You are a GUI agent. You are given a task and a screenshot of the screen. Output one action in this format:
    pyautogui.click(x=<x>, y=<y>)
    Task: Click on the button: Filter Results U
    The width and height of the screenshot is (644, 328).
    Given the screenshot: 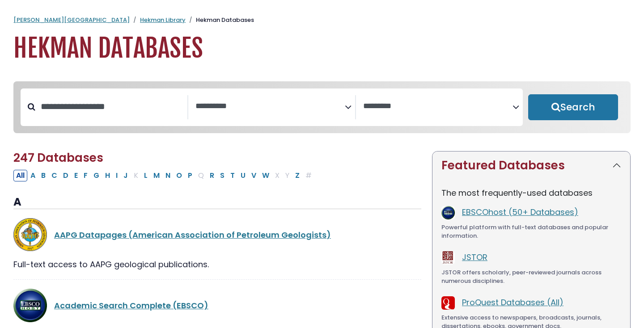 What is the action you would take?
    pyautogui.click(x=243, y=176)
    